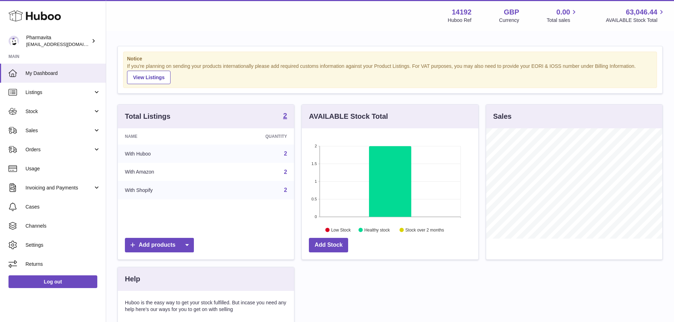 The image size is (674, 322). What do you see at coordinates (59, 111) in the screenshot?
I see `span: Stock` at bounding box center [59, 111].